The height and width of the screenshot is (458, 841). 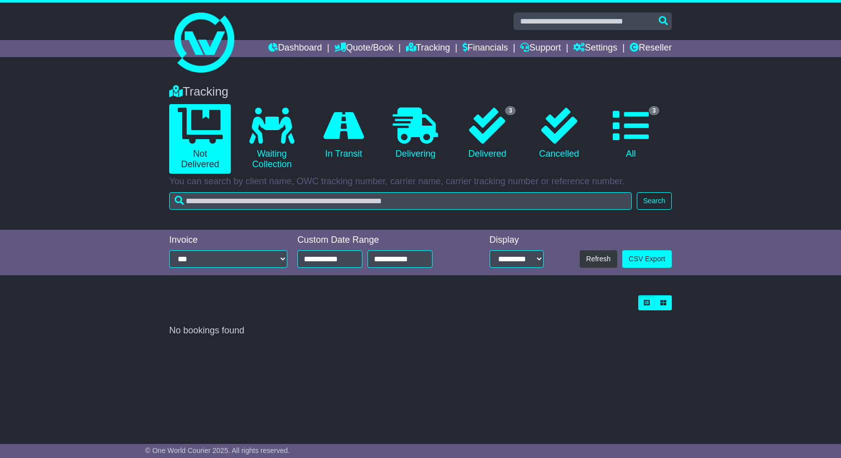 What do you see at coordinates (485, 49) in the screenshot?
I see `a: Financials` at bounding box center [485, 49].